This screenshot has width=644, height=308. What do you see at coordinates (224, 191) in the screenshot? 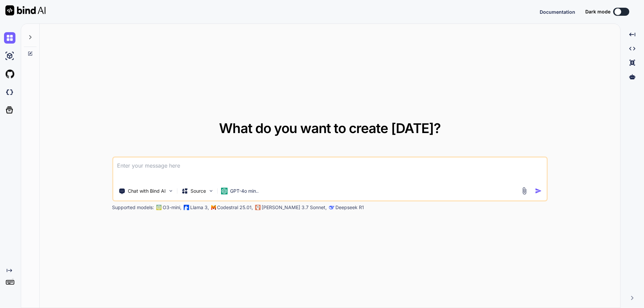
I see `img: GPT-4o mini` at bounding box center [224, 191].